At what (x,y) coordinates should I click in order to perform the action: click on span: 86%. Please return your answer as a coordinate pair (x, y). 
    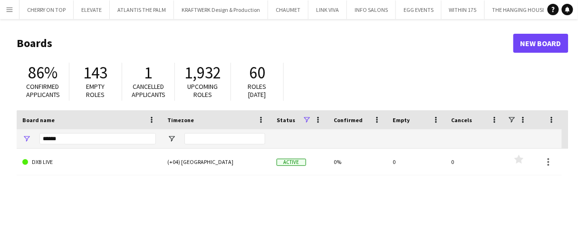
    Looking at the image, I should click on (43, 73).